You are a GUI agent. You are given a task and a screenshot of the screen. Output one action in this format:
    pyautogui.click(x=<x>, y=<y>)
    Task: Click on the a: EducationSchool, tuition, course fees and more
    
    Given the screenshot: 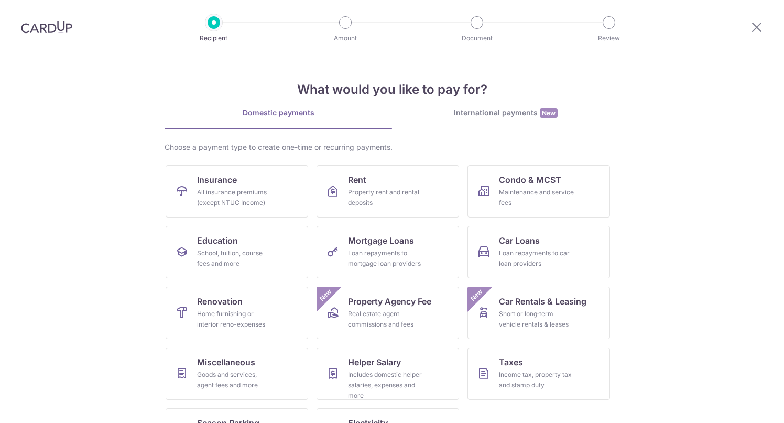 What is the action you would take?
    pyautogui.click(x=237, y=252)
    